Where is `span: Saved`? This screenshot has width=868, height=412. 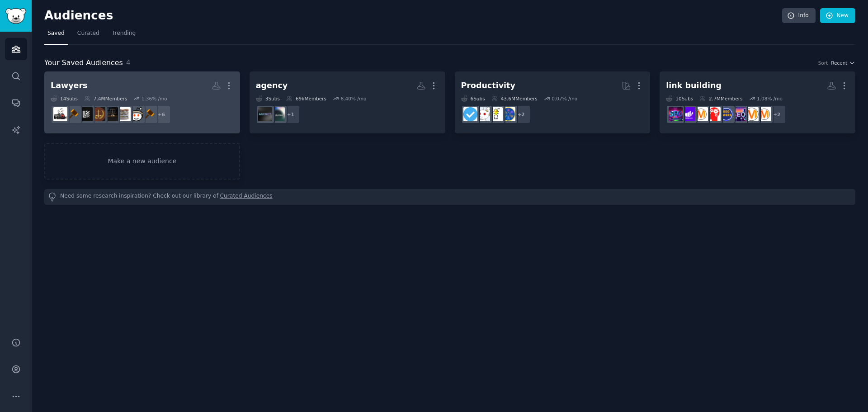
span: Saved is located at coordinates (56, 33).